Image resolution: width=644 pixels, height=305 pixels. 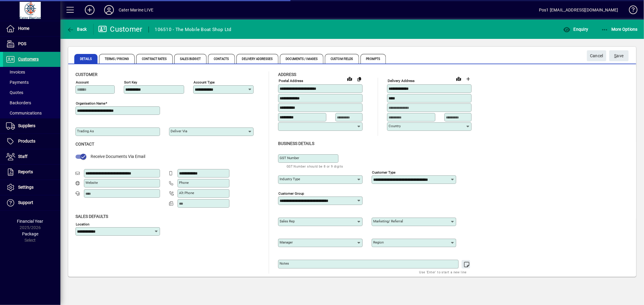 I want to click on span: Delivery Addresses, so click(x=257, y=59).